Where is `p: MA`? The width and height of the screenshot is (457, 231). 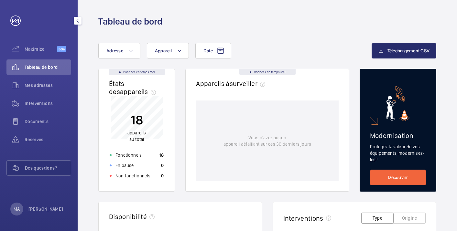
p: MA is located at coordinates (16, 209).